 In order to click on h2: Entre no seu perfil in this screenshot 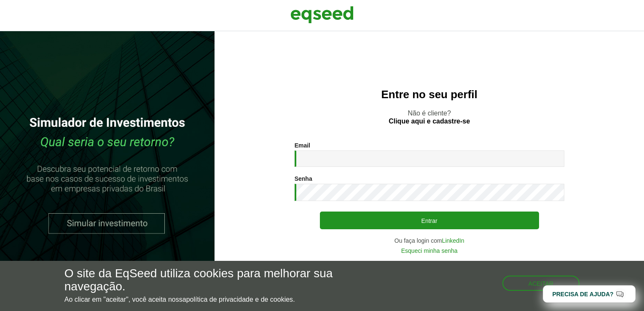, I will do `click(429, 94)`.